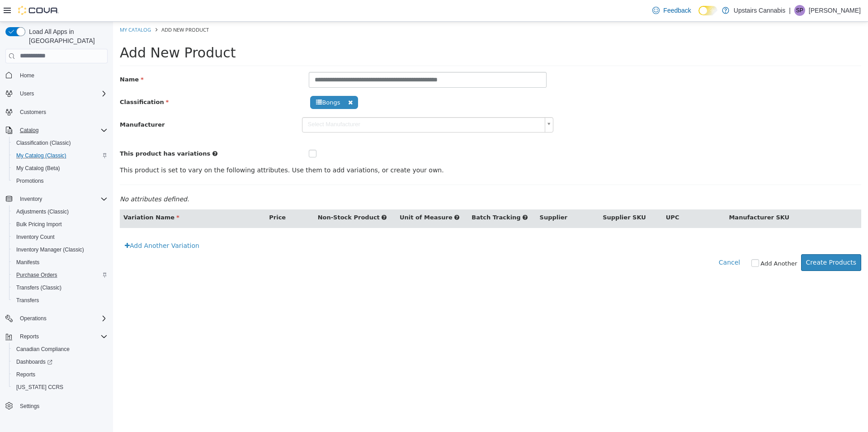 The image size is (868, 432). Describe the element at coordinates (60, 262) in the screenshot. I see `span: Manifests` at that location.